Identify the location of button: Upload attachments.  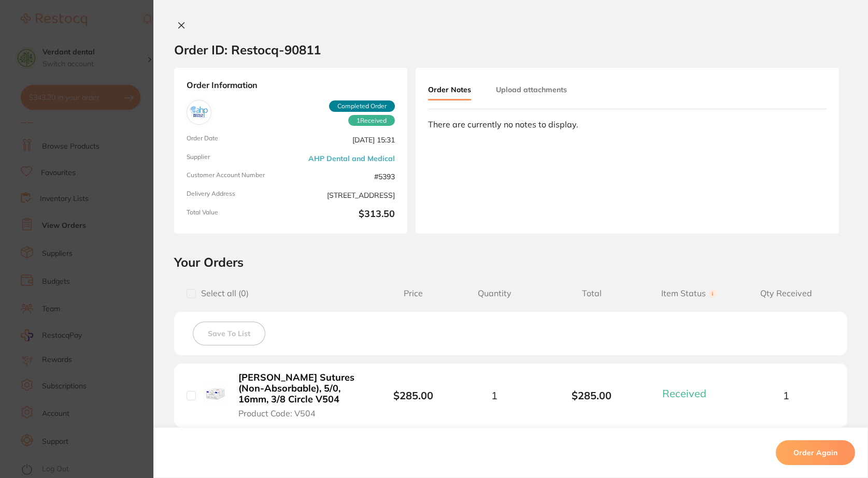
(531, 90).